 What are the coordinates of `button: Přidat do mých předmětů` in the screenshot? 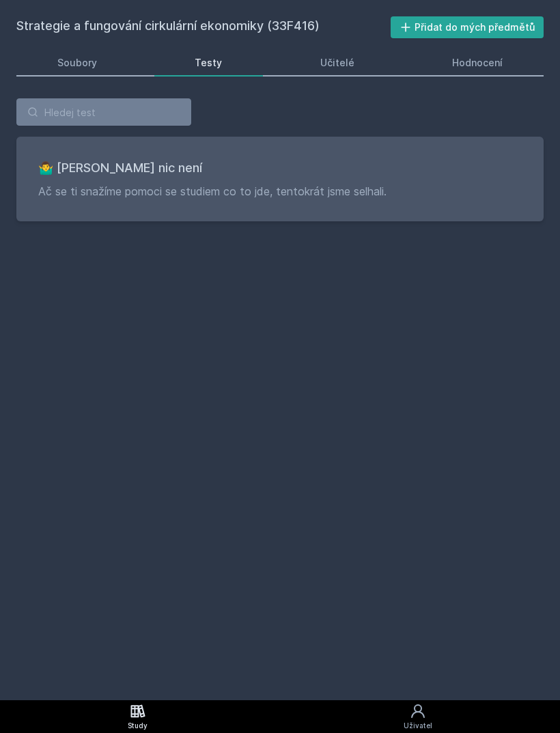 It's located at (467, 28).